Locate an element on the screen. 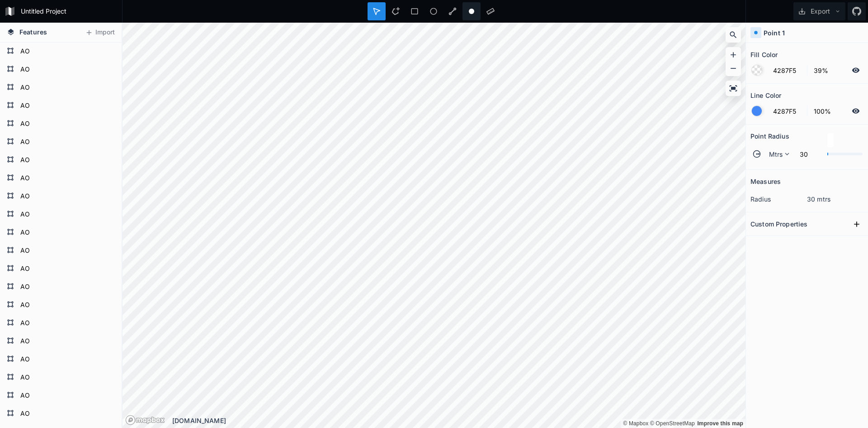 This screenshot has height=428, width=868. a: Mapbox is located at coordinates (636, 423).